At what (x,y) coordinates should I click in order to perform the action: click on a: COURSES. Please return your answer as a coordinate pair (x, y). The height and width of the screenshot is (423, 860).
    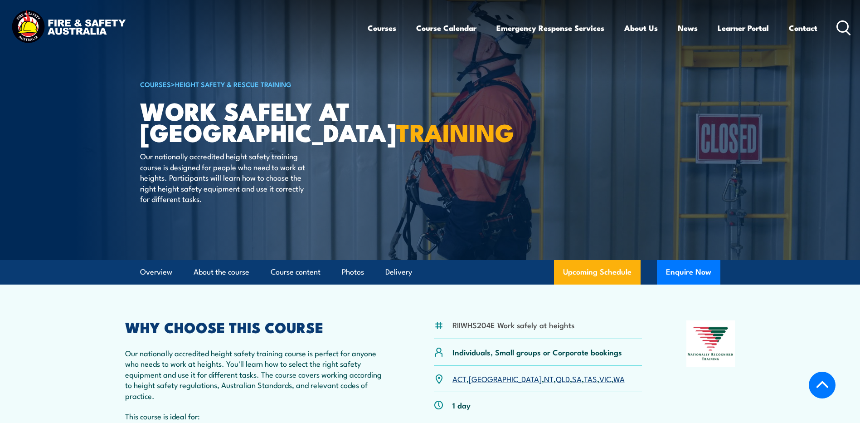
    Looking at the image, I should click on (156, 84).